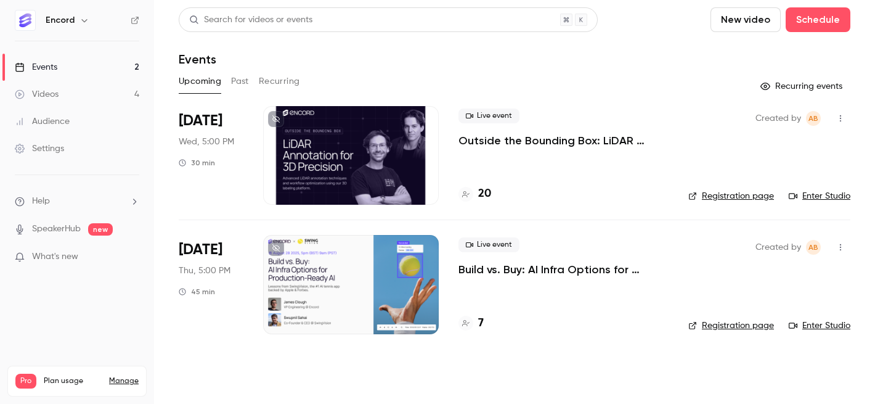  Describe the element at coordinates (205, 271) in the screenshot. I see `span: Thu, 5:00 PM` at that location.